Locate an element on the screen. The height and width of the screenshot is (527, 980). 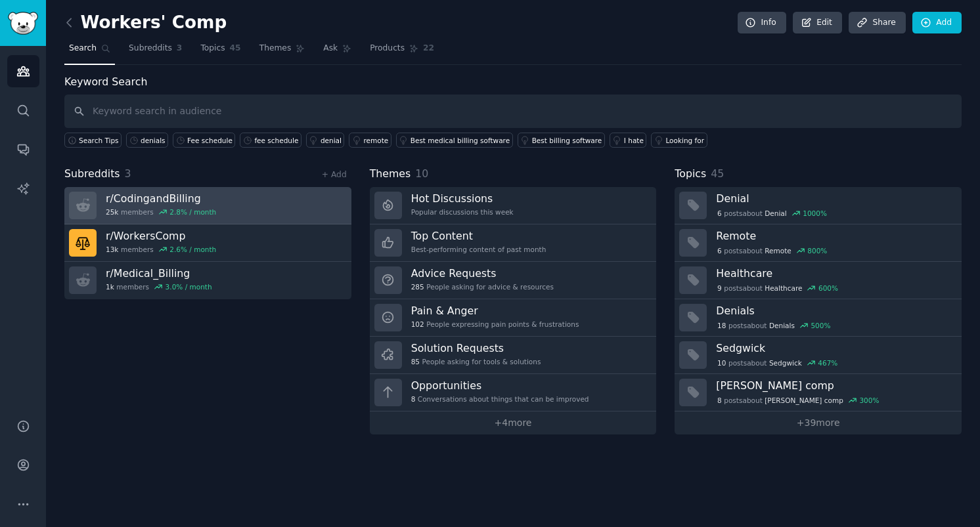
h3: Denials is located at coordinates (834, 311).